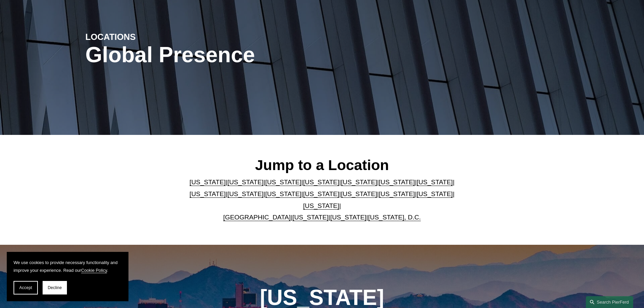 This screenshot has width=644, height=308. I want to click on h4: LOCATIONS, so click(145, 37).